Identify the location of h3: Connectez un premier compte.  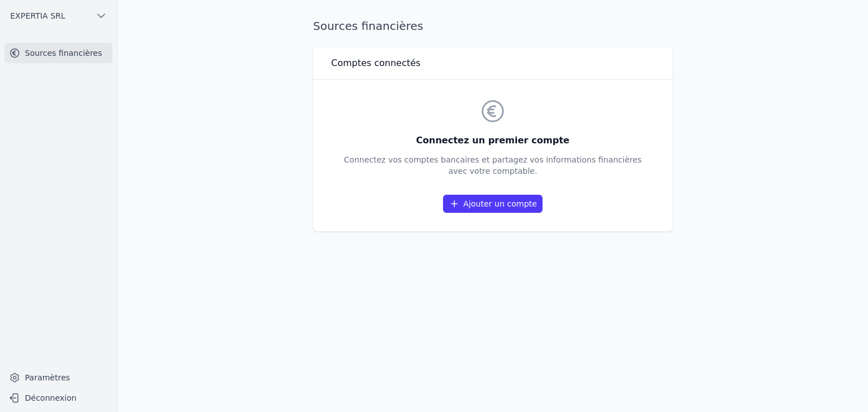
(493, 141).